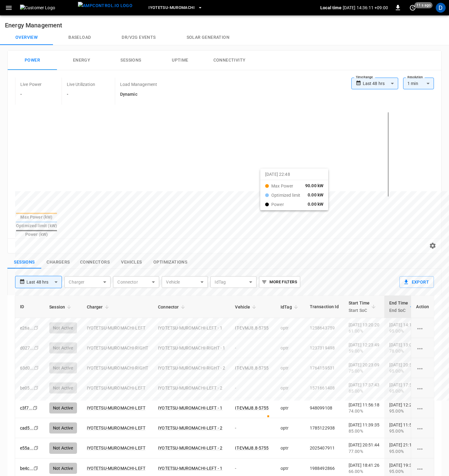 This screenshot has height=476, width=449. I want to click on button: show latest vehicles, so click(131, 262).